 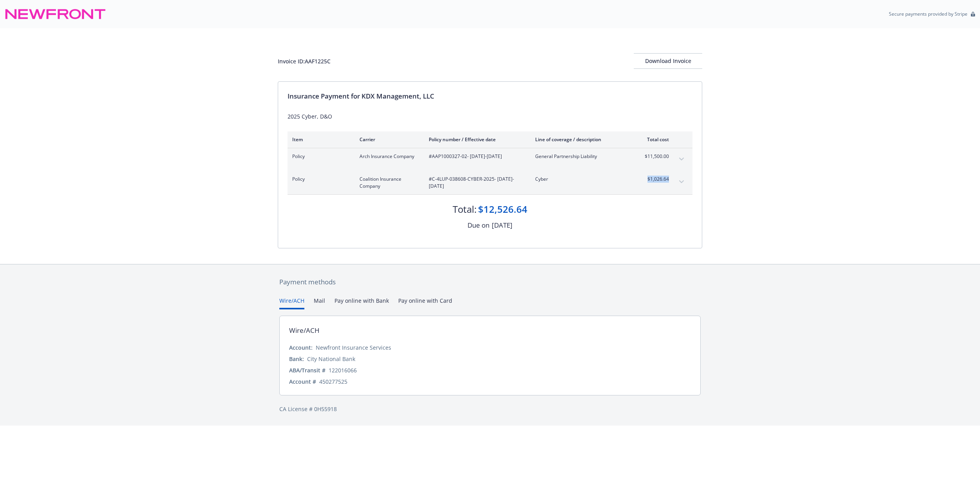 What do you see at coordinates (304, 61) in the screenshot?
I see `div: Invoice ID: AAF1225C` at bounding box center [304, 61].